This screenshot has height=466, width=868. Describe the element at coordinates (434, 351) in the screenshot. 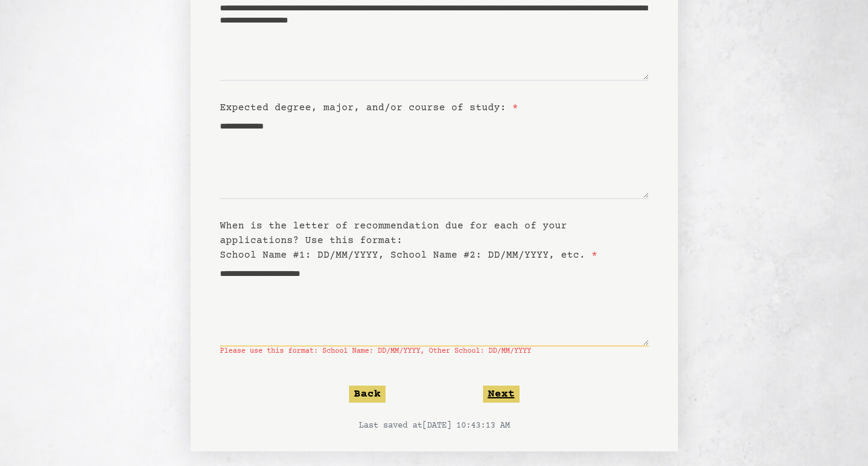

I see `span: Please use this format: School Name: DD/MM/YYYY, Other School: DD/MM/YYYY` at that location.